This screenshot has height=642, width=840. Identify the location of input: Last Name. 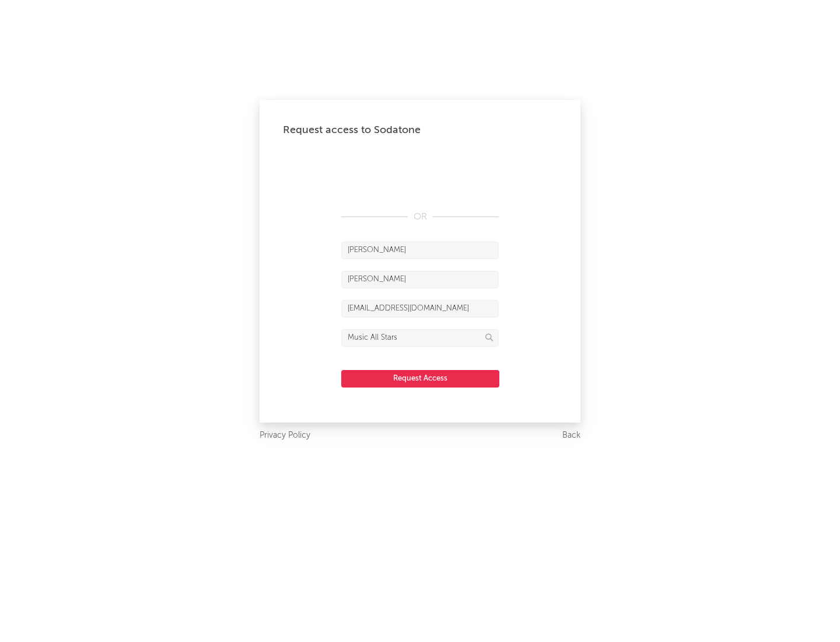
(420, 280).